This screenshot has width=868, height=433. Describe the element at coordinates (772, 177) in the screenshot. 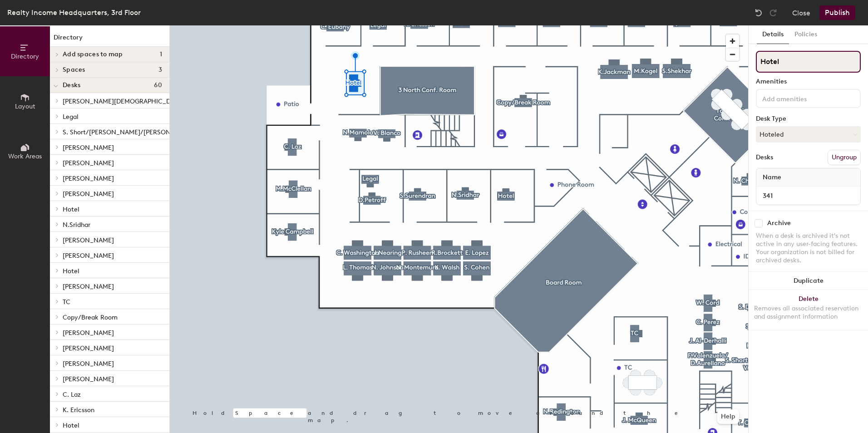

I see `span: Name` at that location.